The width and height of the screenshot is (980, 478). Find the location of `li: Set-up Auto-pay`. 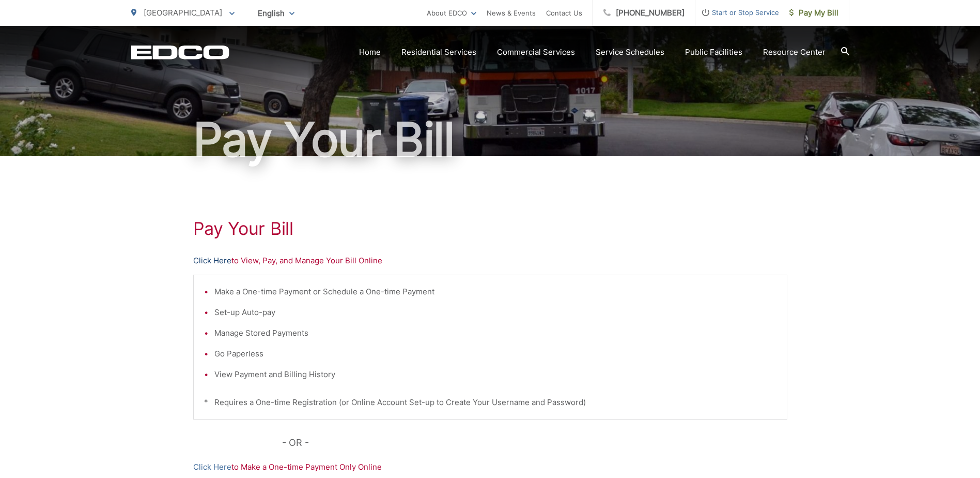

li: Set-up Auto-pay is located at coordinates (495, 312).